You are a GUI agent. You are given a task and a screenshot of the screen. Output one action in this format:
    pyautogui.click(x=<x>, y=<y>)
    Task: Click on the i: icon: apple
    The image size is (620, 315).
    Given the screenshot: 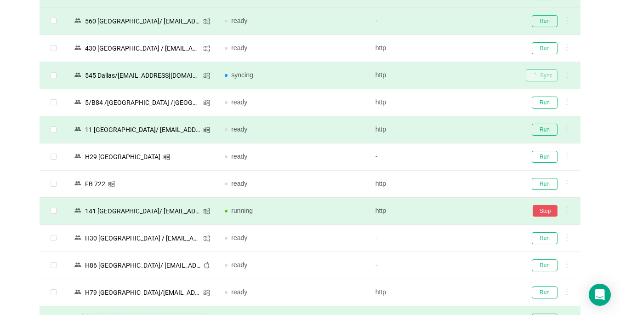 What is the action you would take?
    pyautogui.click(x=206, y=265)
    